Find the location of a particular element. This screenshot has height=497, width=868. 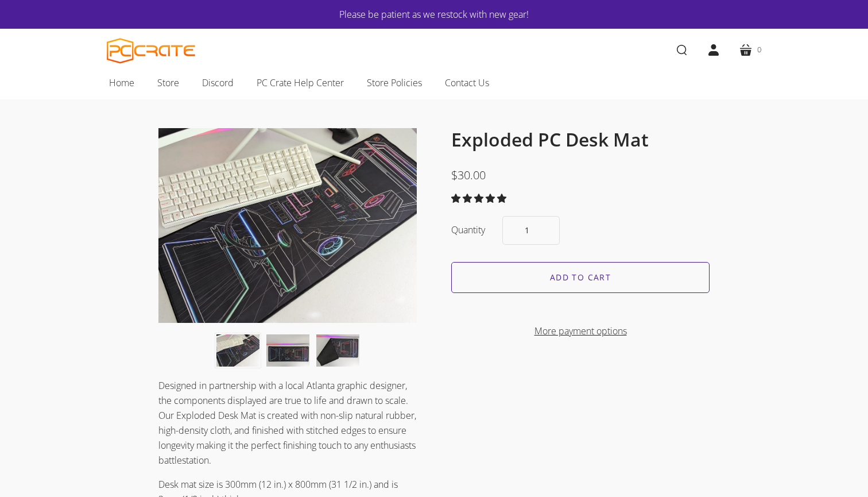

a: Store Policies is located at coordinates (395, 82).